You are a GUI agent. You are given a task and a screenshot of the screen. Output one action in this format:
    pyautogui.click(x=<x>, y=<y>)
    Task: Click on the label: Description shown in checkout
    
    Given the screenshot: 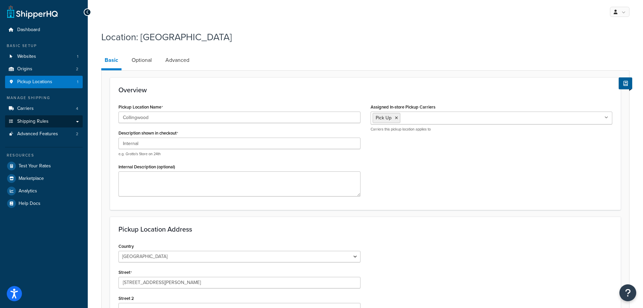 What is the action you would take?
    pyautogui.click(x=148, y=133)
    